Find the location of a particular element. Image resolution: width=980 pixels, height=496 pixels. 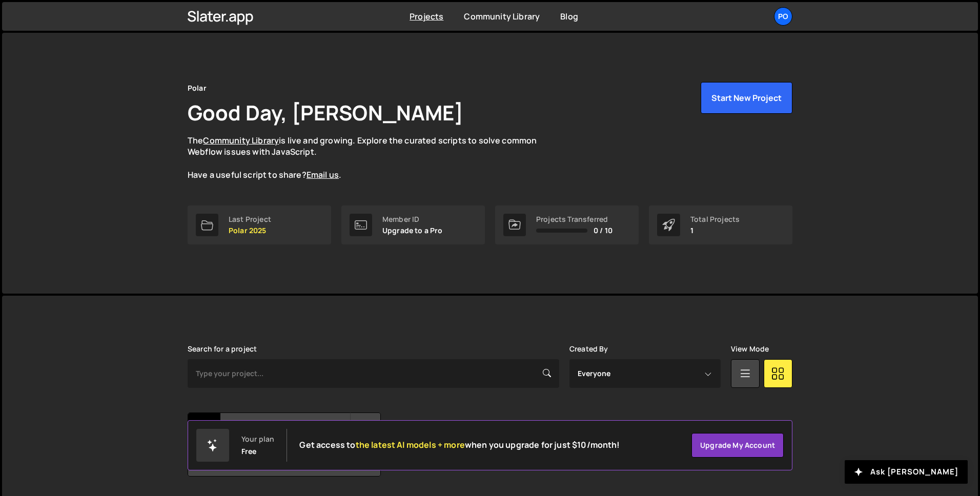

a: Projects is located at coordinates (427, 16).